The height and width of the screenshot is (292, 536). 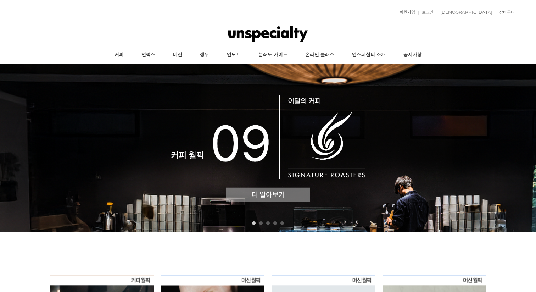 I want to click on a: 머신, so click(x=178, y=55).